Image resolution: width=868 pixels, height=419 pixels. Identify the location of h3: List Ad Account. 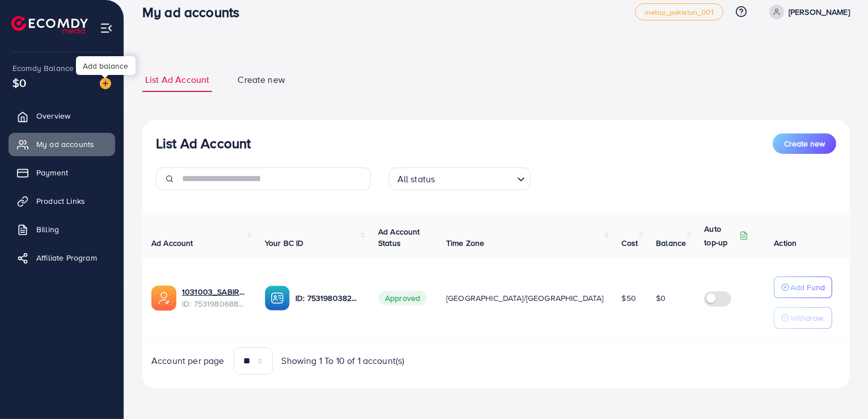
(203, 143).